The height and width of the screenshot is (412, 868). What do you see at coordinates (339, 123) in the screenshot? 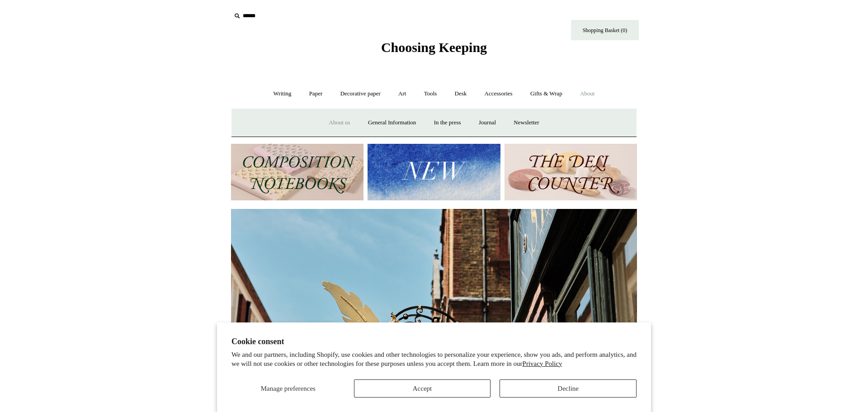
I see `a: About us` at bounding box center [339, 123].